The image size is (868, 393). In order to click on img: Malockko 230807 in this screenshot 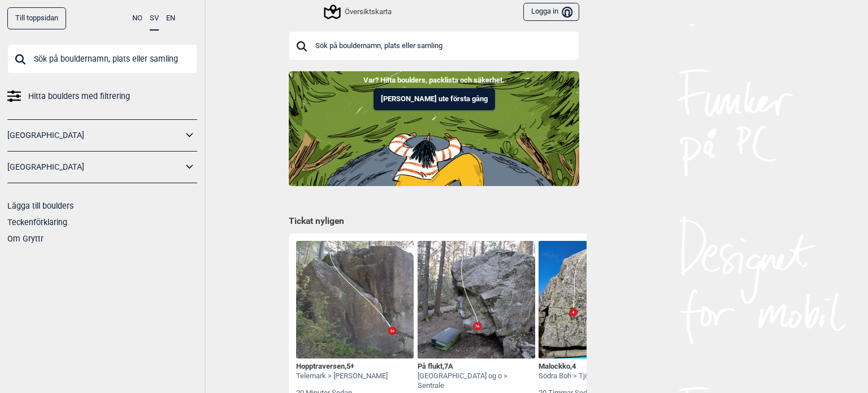, I will do `click(598, 300)`.